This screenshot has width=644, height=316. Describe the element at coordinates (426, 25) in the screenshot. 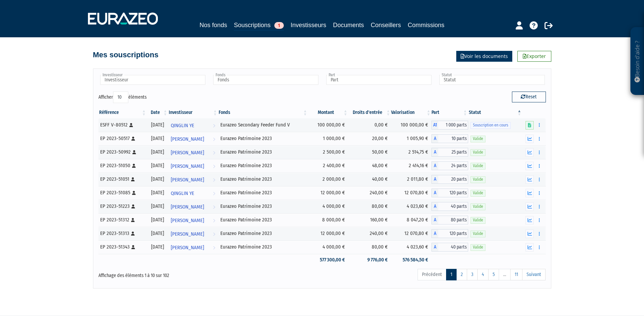

I see `a: Commissions` at that location.